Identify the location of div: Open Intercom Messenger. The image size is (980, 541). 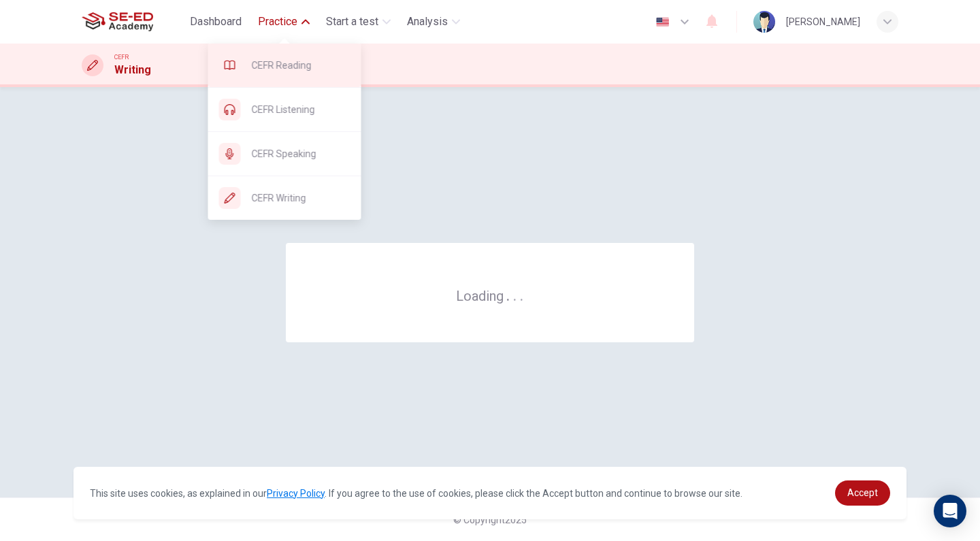
(950, 510).